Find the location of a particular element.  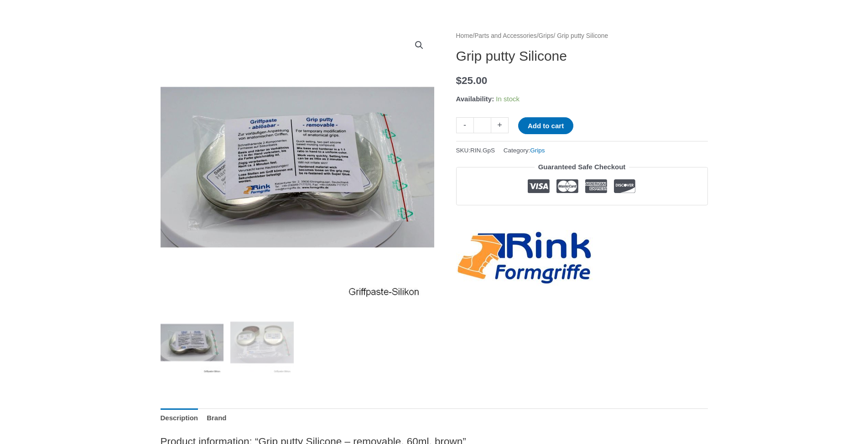

input: Product quantity is located at coordinates (482, 125).